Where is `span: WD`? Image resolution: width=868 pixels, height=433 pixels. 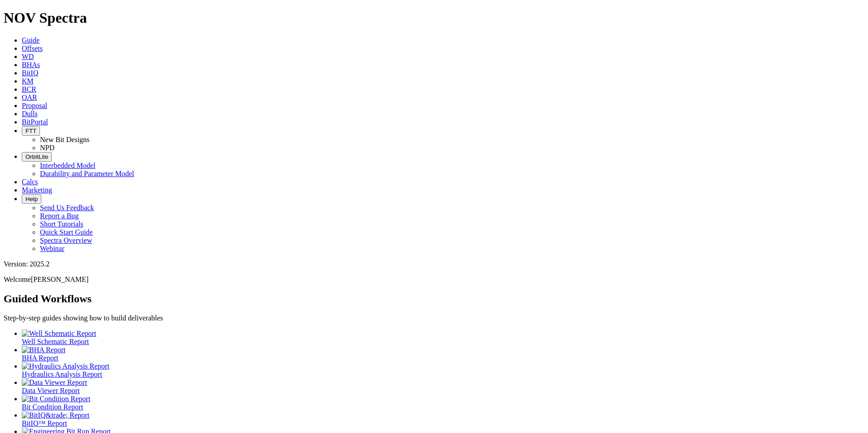 span: WD is located at coordinates (27, 57).